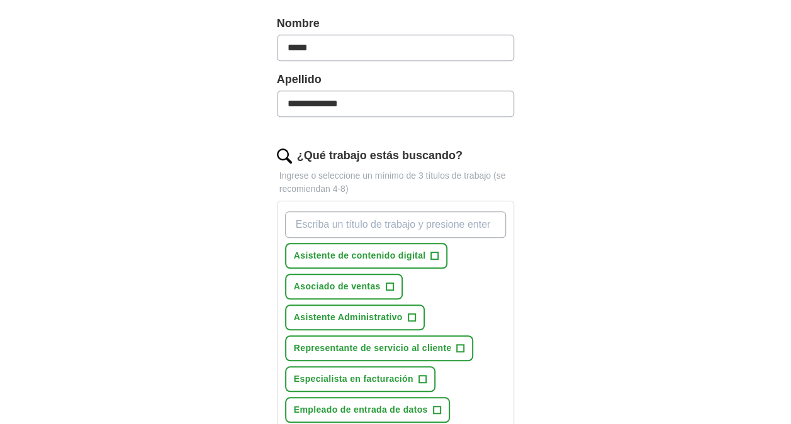 The image size is (791, 424). What do you see at coordinates (396, 79) in the screenshot?
I see `label: Apellido` at bounding box center [396, 79].